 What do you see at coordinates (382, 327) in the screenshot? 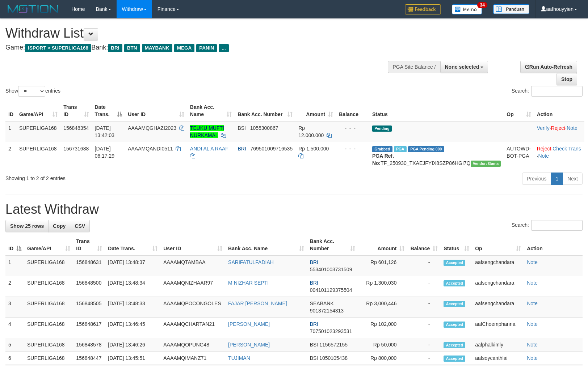
I see `td: Rp 102,000` at bounding box center [382, 327].